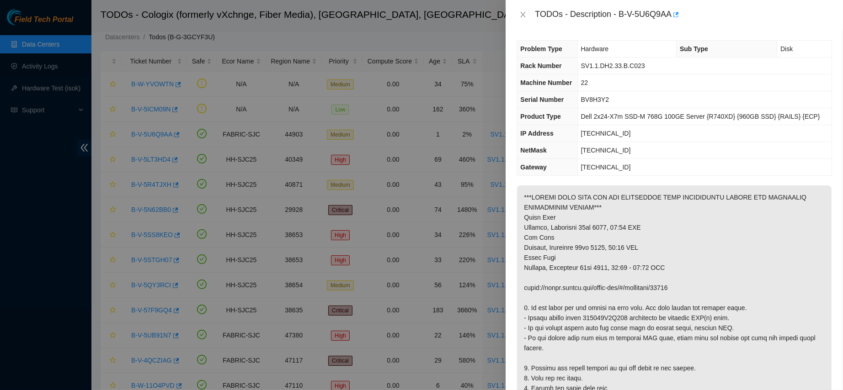 The width and height of the screenshot is (843, 390). Describe the element at coordinates (533, 150) in the screenshot. I see `span: NetMask` at that location.